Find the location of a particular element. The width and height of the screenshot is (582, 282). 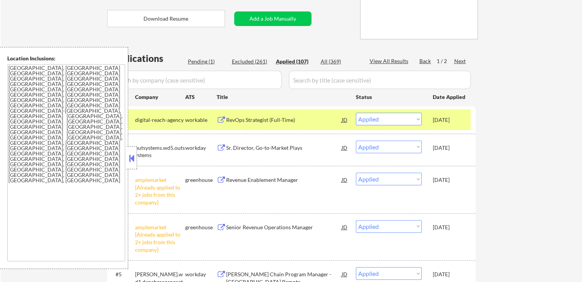

div: Revenue Enablement Manager is located at coordinates (284, 180).